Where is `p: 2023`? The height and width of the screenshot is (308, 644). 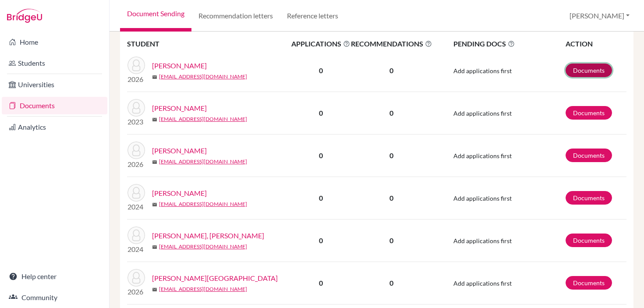 p: 2023 is located at coordinates (137, 122).